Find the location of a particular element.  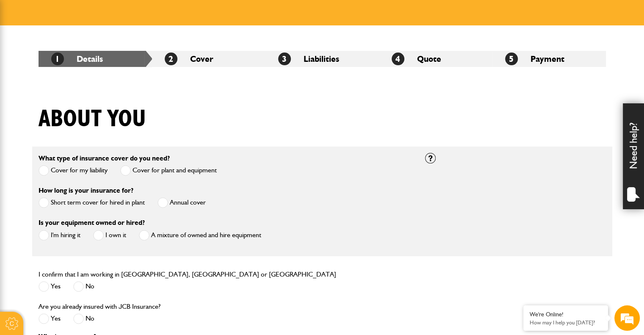

label: A mixture of owned and hire equipment is located at coordinates (200, 235).